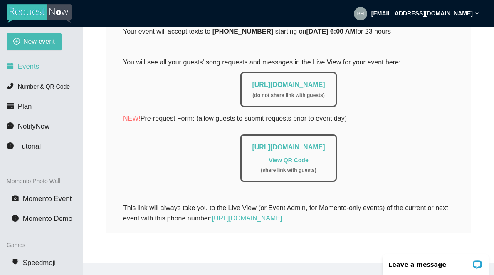 The height and width of the screenshot is (275, 494). I want to click on span: Number & QR Code, so click(44, 86).